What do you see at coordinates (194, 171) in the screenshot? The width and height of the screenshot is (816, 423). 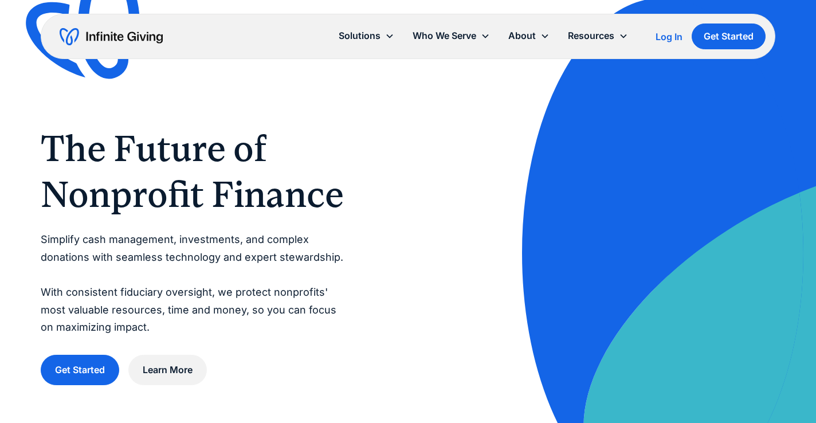 I see `h1: The Future of Nonprofit Finance` at bounding box center [194, 171].